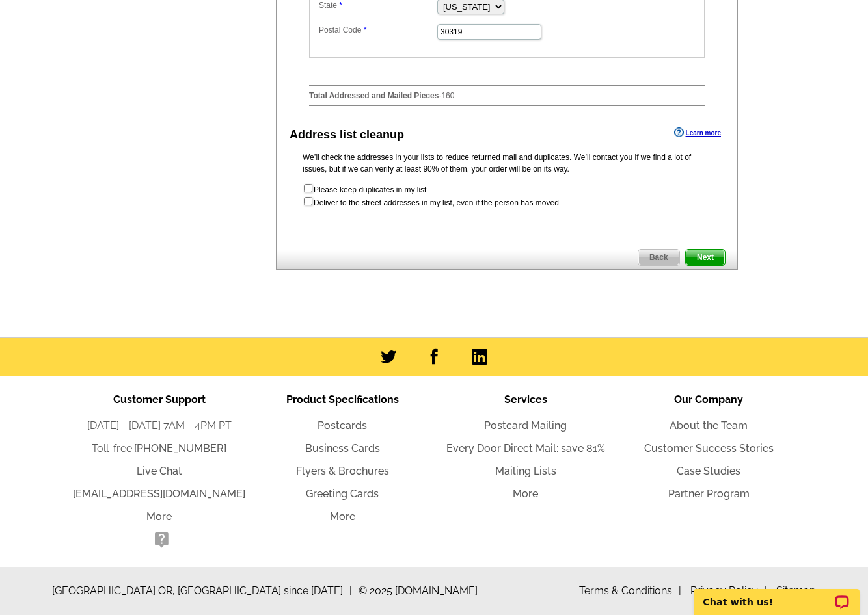  Describe the element at coordinates (658, 257) in the screenshot. I see `span: Back` at that location.